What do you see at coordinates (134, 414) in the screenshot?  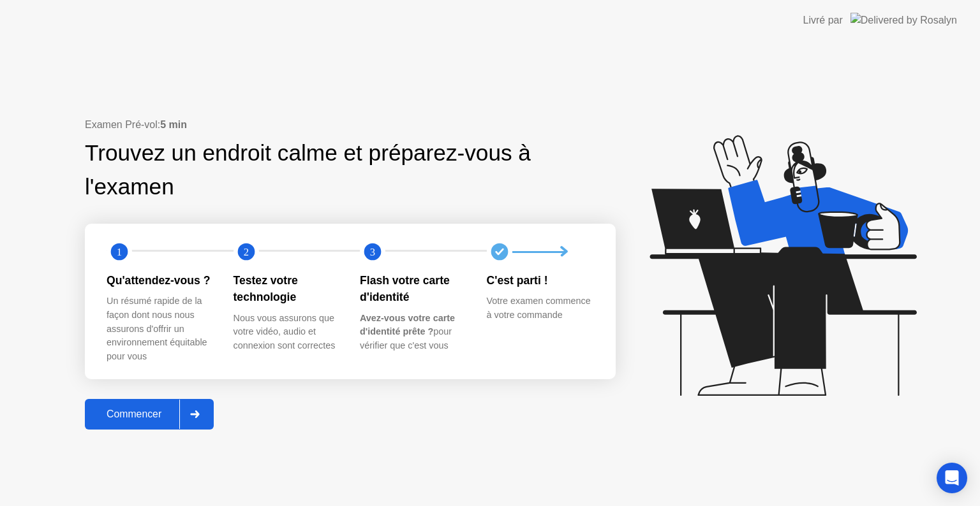 I see `div: Commencer` at bounding box center [134, 414].